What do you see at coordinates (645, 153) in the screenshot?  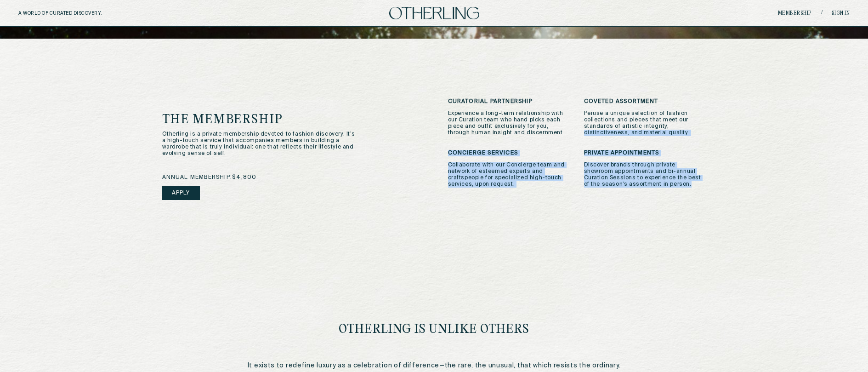 I see `h3: Private Appointments` at bounding box center [645, 153].